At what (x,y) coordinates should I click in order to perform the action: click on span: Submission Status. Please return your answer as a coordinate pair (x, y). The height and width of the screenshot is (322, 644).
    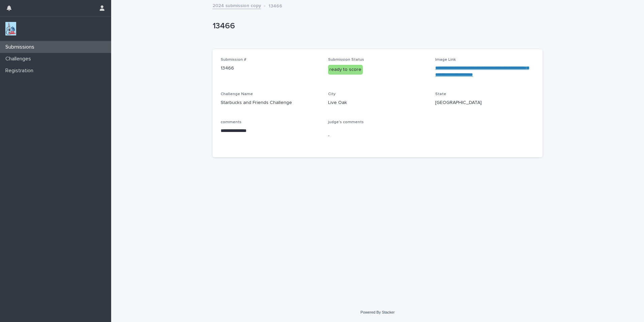
    Looking at the image, I should click on (346, 60).